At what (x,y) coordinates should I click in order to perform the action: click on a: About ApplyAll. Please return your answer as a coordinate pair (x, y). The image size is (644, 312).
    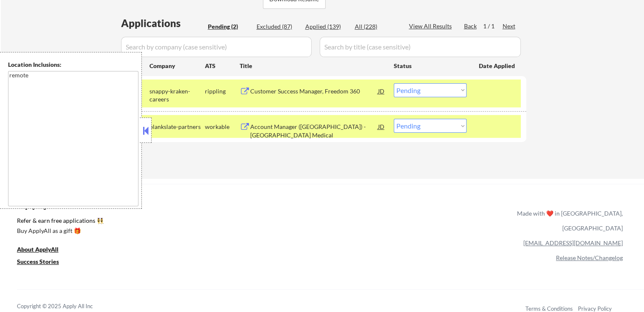
    Looking at the image, I should click on (44, 250).